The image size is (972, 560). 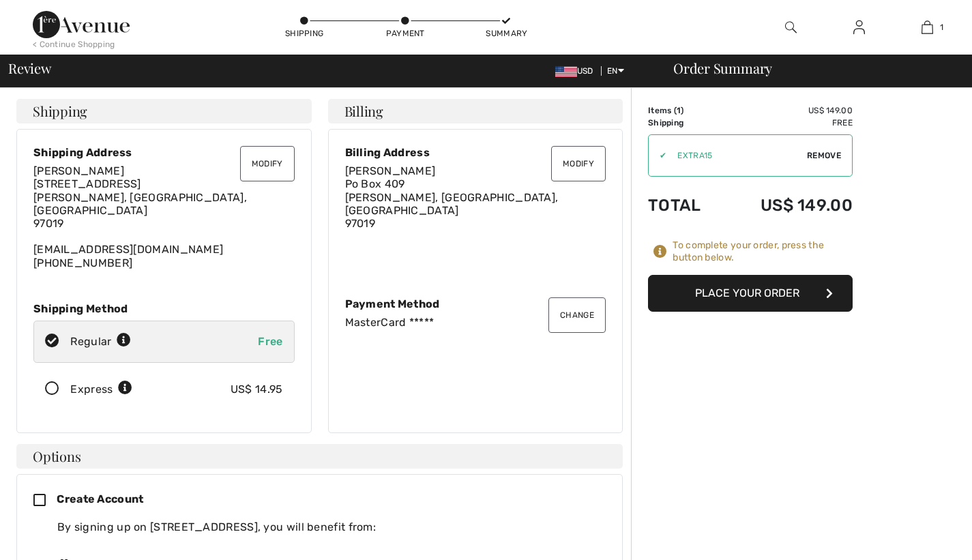 I want to click on span: Create Account, so click(x=99, y=499).